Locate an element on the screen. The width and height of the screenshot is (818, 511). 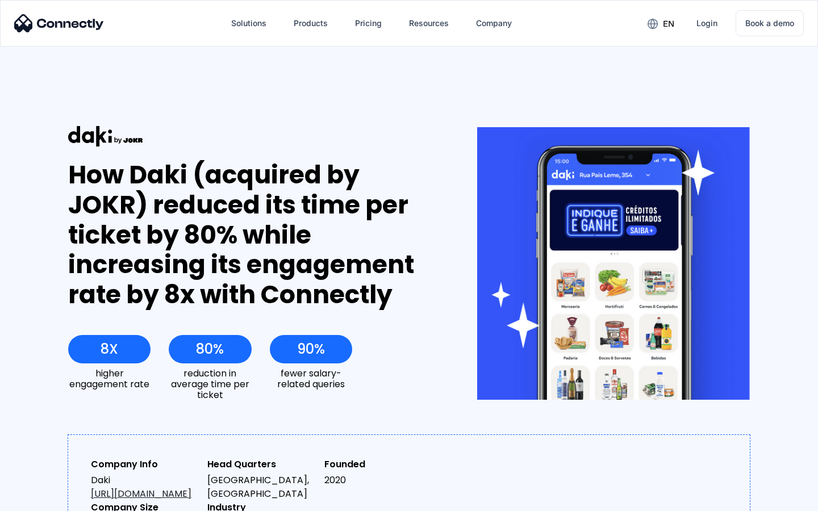
ul: Language list is located at coordinates (45, 499).